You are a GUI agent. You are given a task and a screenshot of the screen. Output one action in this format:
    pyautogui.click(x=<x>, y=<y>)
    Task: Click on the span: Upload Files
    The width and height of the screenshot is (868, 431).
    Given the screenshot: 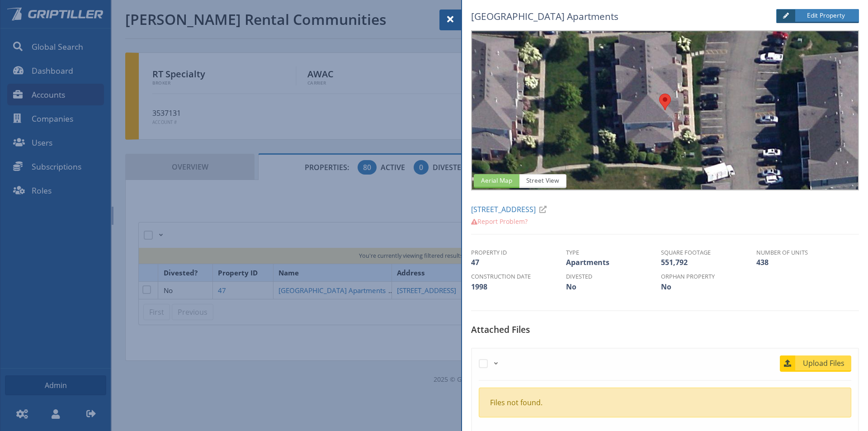 What is the action you would take?
    pyautogui.click(x=824, y=363)
    